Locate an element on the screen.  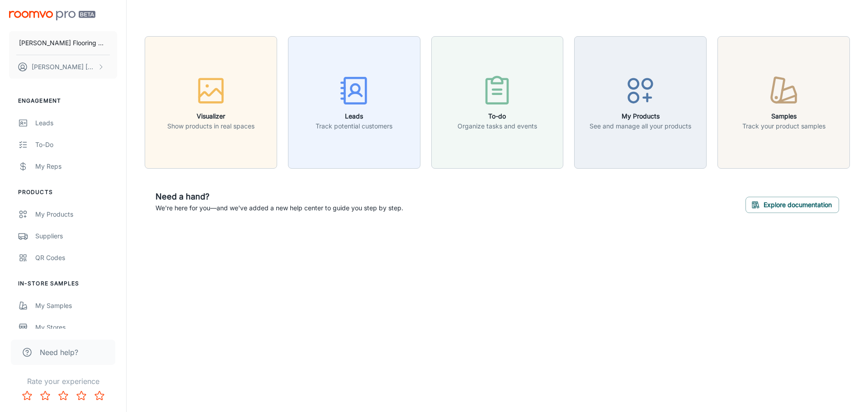
h6: Visualizer is located at coordinates (211, 116).